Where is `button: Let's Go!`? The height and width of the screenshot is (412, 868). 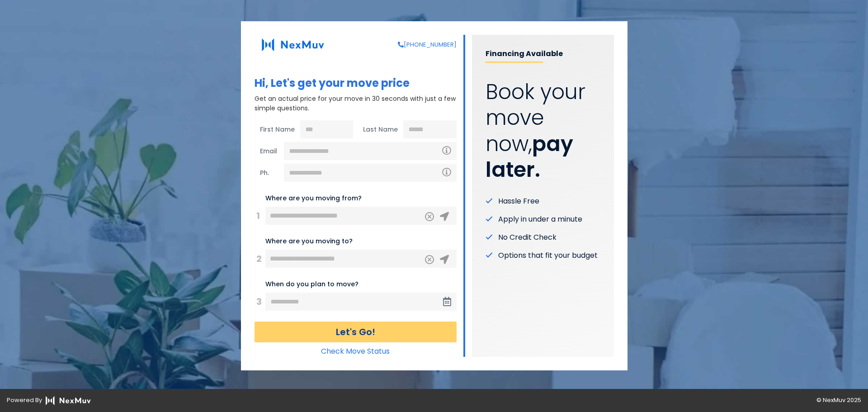
button: Let's Go! is located at coordinates (355, 332).